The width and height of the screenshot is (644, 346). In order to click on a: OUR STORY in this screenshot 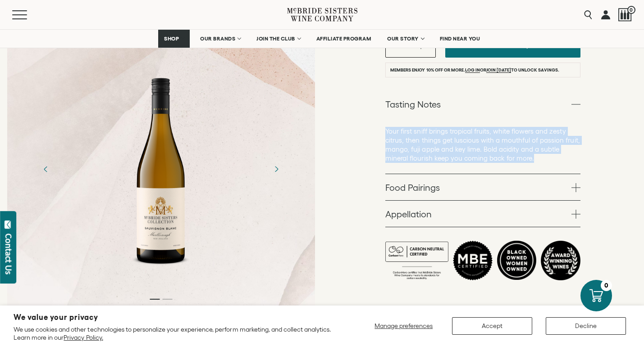, I will do `click(405, 39)`.